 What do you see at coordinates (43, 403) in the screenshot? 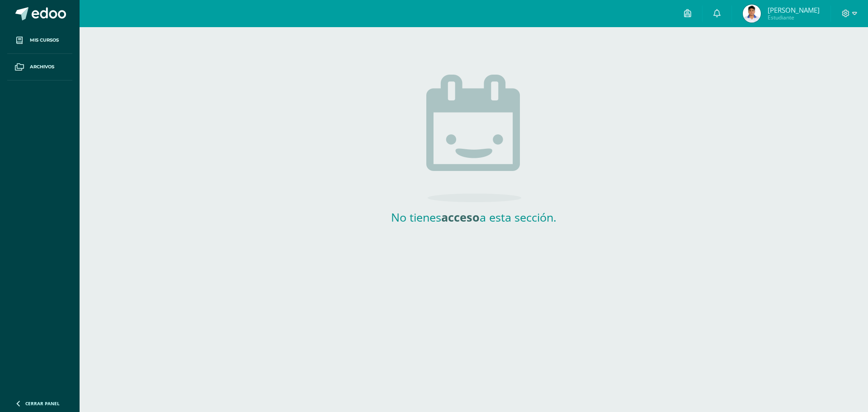
I see `span: Cerrar panel` at bounding box center [43, 403].